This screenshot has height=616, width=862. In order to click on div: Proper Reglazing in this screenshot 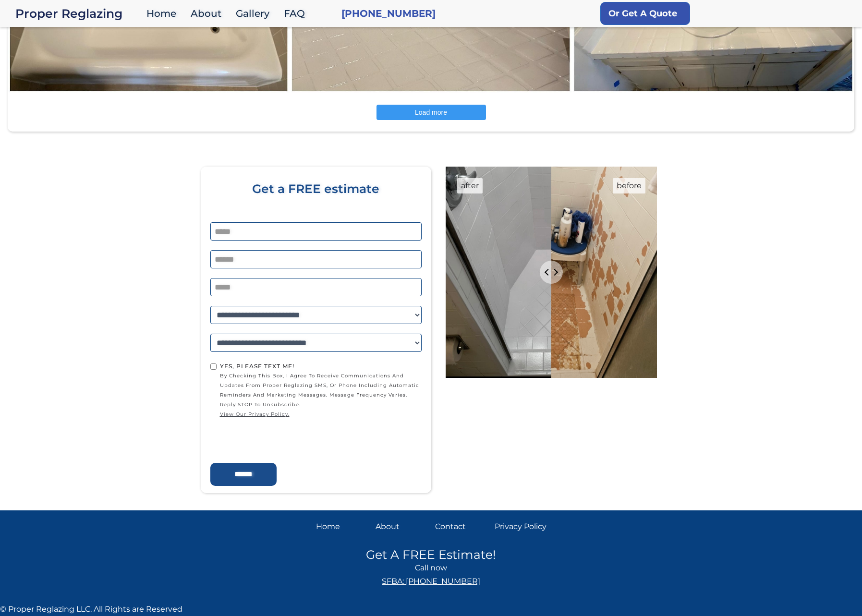, I will do `click(79, 13)`.